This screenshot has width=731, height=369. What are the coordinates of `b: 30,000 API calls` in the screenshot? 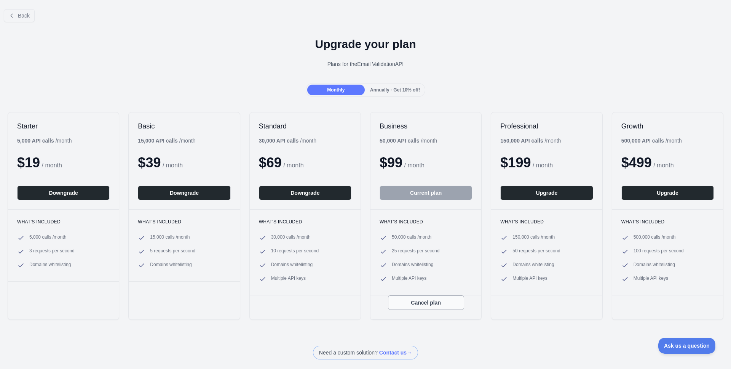 It's located at (279, 141).